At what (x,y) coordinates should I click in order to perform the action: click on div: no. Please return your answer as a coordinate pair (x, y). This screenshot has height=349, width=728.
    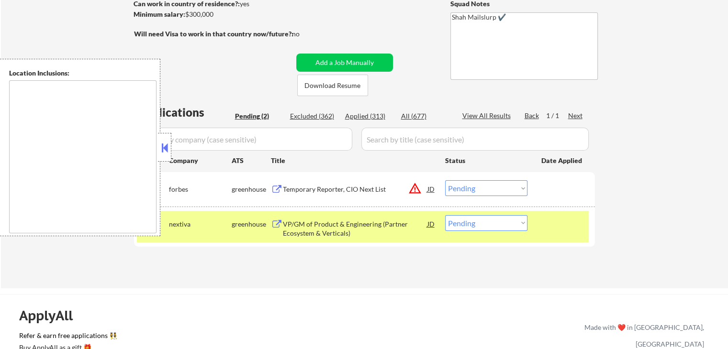
    Looking at the image, I should click on (305, 34).